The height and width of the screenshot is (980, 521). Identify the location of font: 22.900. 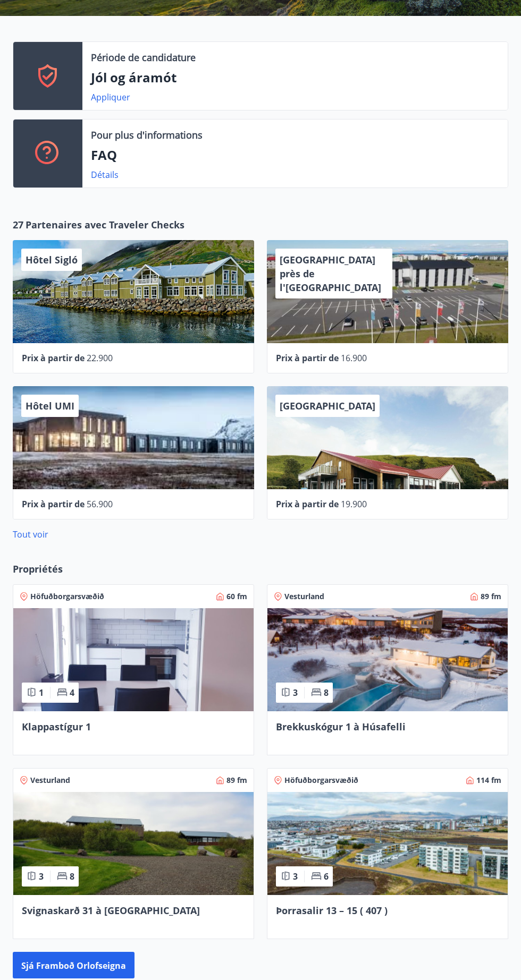
(100, 358).